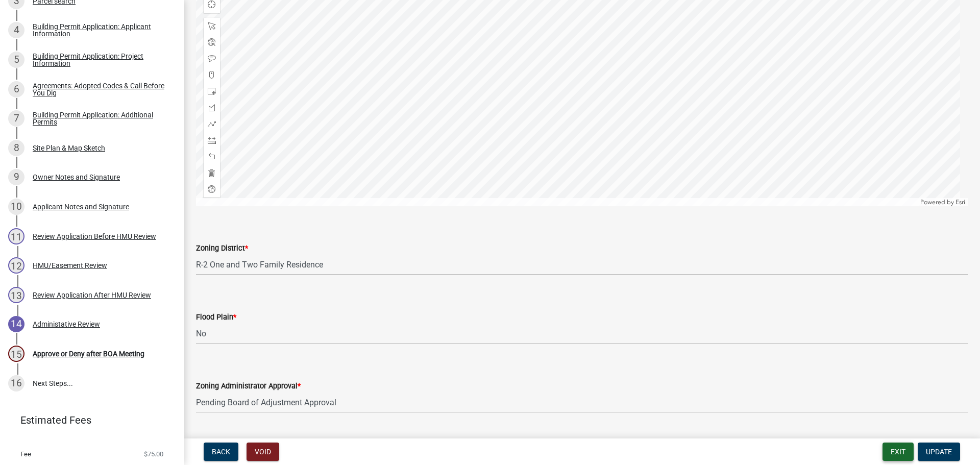  What do you see at coordinates (222, 249) in the screenshot?
I see `label: Zoning District` at bounding box center [222, 249].